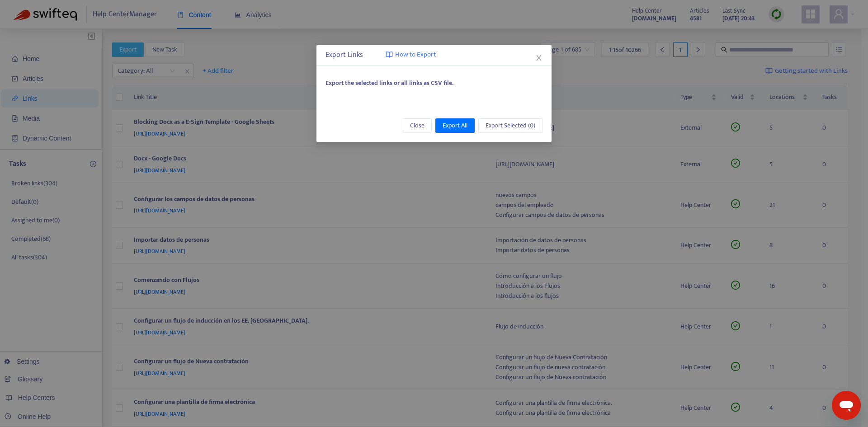 The height and width of the screenshot is (427, 868). Describe the element at coordinates (417, 126) in the screenshot. I see `span: Close` at that location.